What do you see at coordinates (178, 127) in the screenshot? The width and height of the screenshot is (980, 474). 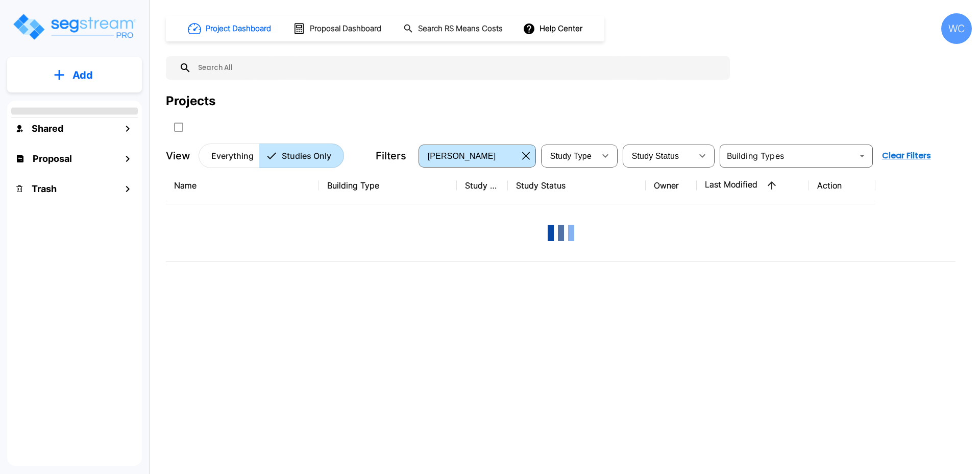 I see `button: SelectAll` at bounding box center [178, 127].